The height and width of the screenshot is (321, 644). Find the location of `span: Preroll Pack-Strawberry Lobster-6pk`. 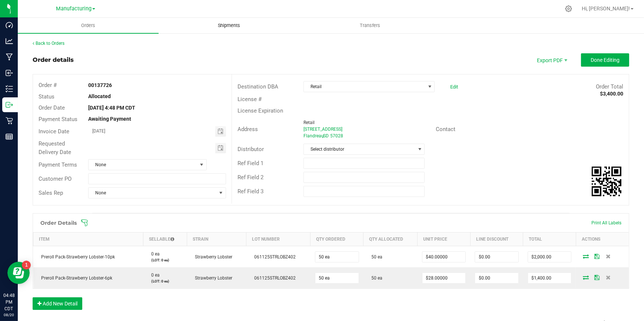

span: Preroll Pack-Strawberry Lobster-6pk is located at coordinates (75, 278).